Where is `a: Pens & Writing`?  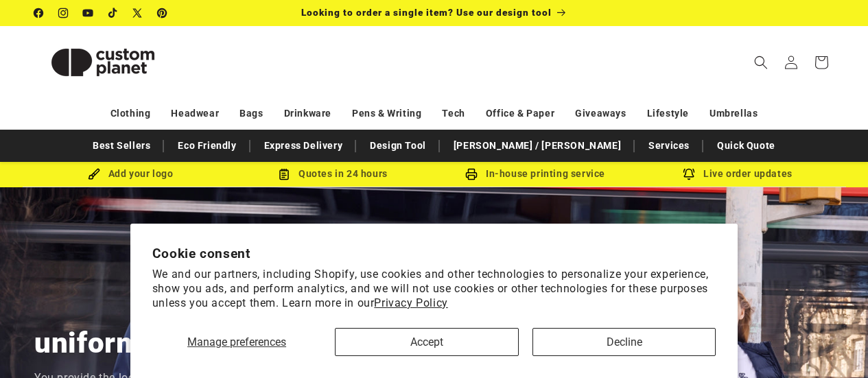
a: Pens & Writing is located at coordinates (386, 113).